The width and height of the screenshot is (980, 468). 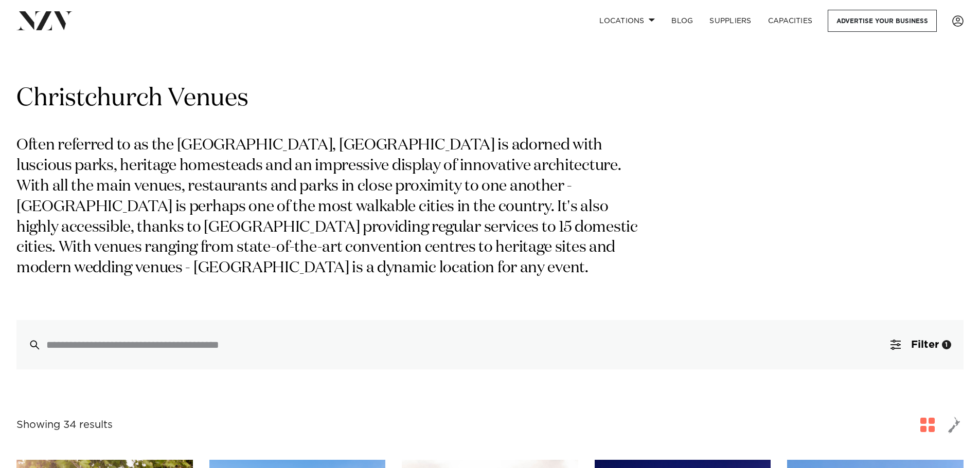 What do you see at coordinates (730, 21) in the screenshot?
I see `a: SUPPLIERS` at bounding box center [730, 21].